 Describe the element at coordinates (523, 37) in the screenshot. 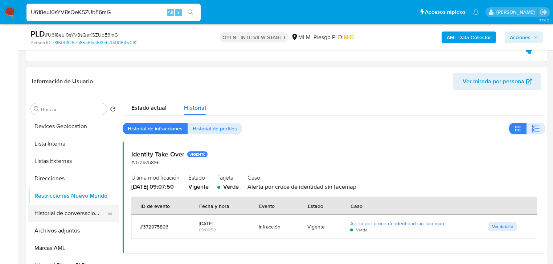

I see `button: Acciones` at that location.